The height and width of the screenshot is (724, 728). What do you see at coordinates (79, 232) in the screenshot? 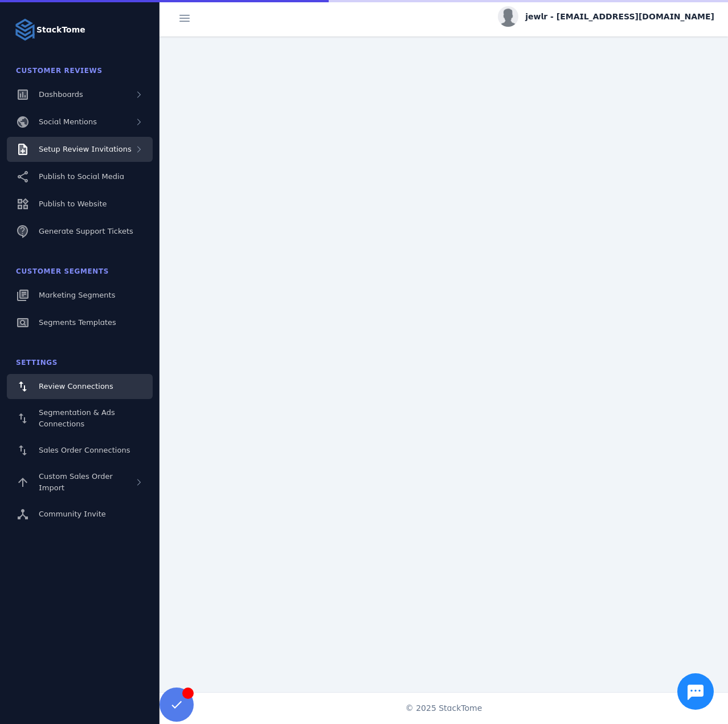
I see `a: Generate Support Tickets` at bounding box center [79, 232].